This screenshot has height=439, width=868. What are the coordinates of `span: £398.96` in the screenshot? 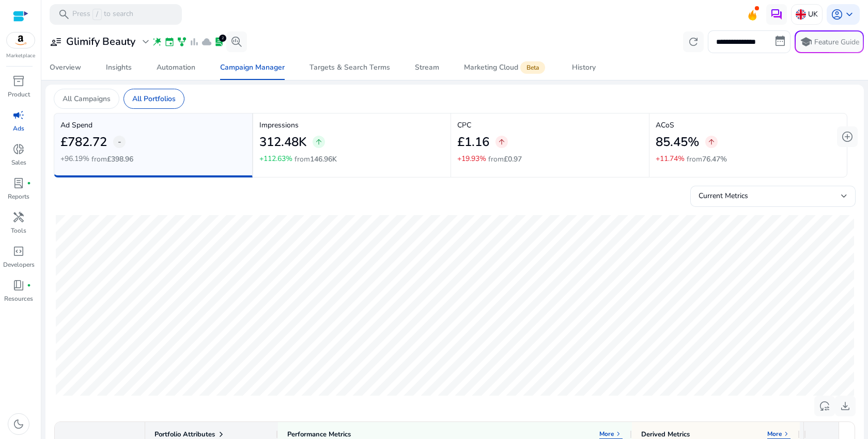 It's located at (120, 159).